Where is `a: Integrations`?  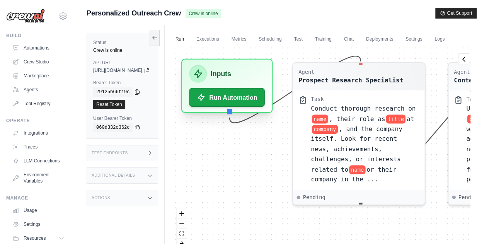
a: Integrations is located at coordinates (38, 133).